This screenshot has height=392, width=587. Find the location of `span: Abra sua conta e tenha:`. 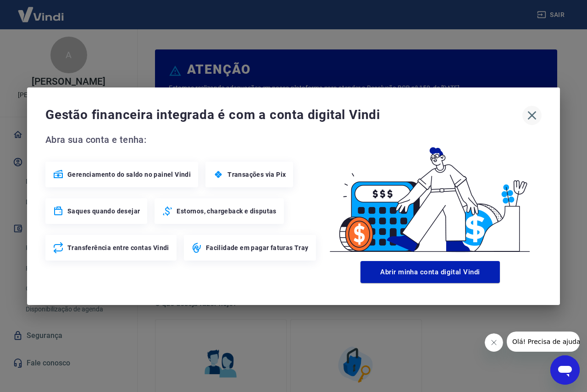

span: Abra sua conta e tenha: is located at coordinates (182, 140).